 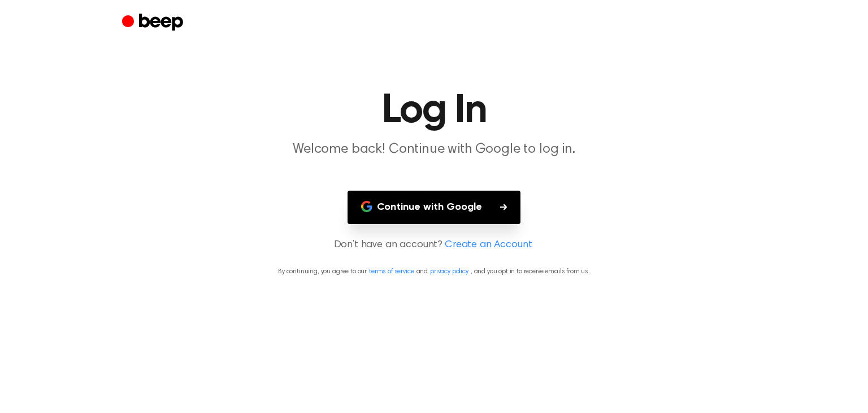 I want to click on p: Don’t have an account?, so click(x=434, y=245).